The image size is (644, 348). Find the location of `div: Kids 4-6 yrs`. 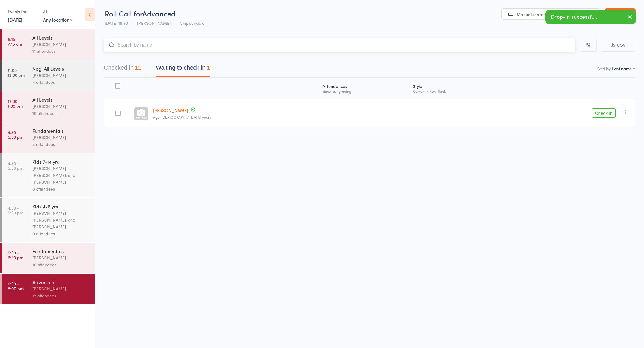

div: Kids 4-6 yrs is located at coordinates (61, 206).